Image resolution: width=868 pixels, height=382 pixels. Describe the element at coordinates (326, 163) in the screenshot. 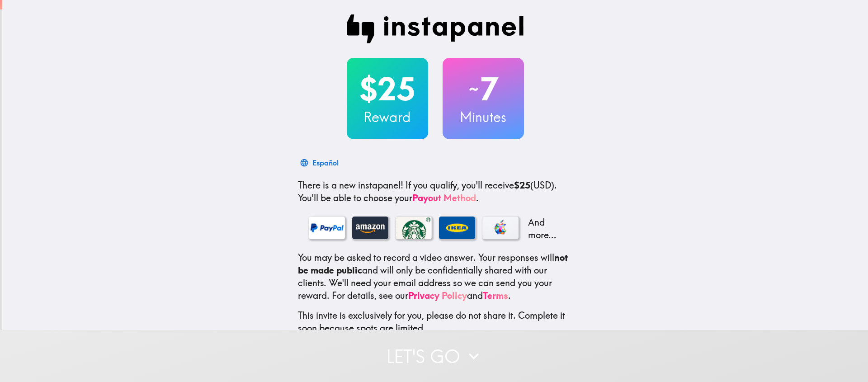

I see `div: Español` at that location.